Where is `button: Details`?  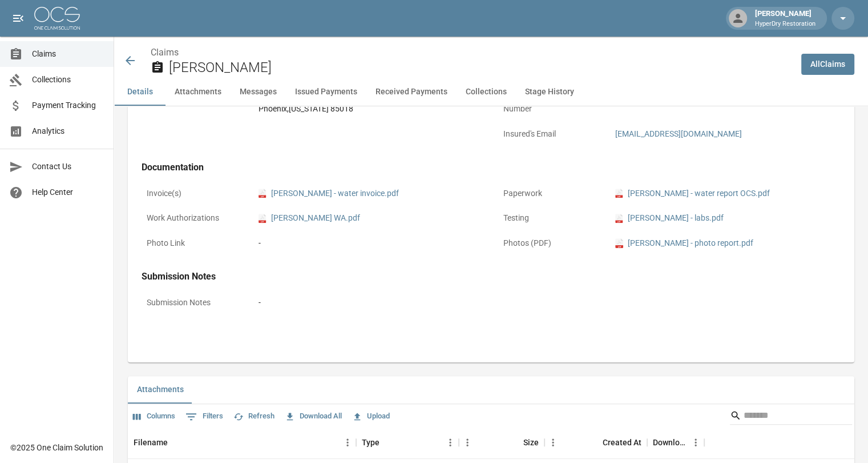 button: Details is located at coordinates (140, 92).